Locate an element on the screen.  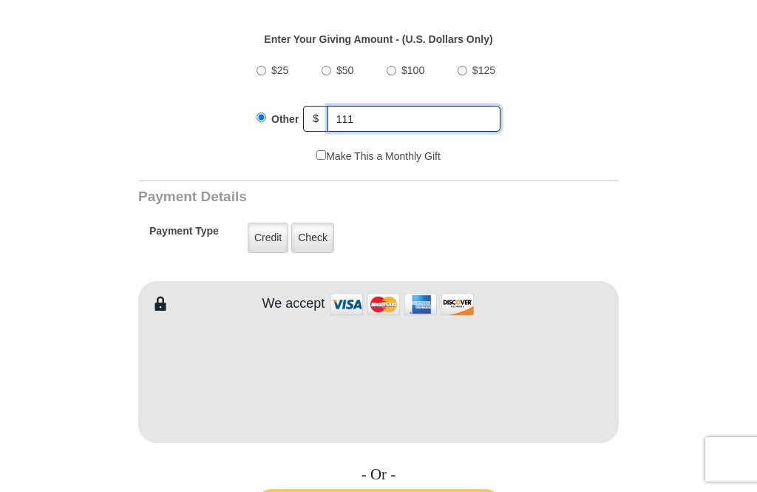
strong: Enter Your Giving Amount - (U.S. Dollars Only) is located at coordinates (378, 39).